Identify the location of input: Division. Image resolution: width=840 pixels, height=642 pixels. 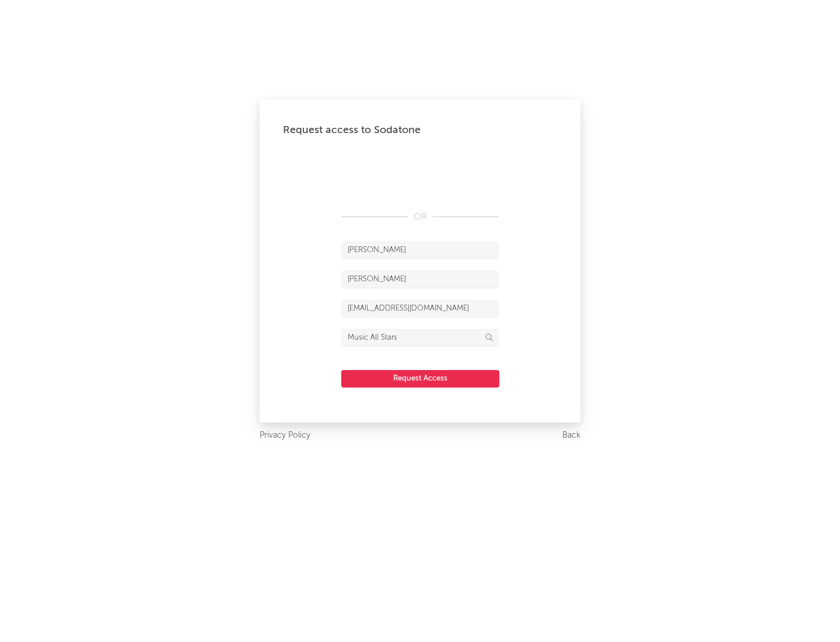
(420, 338).